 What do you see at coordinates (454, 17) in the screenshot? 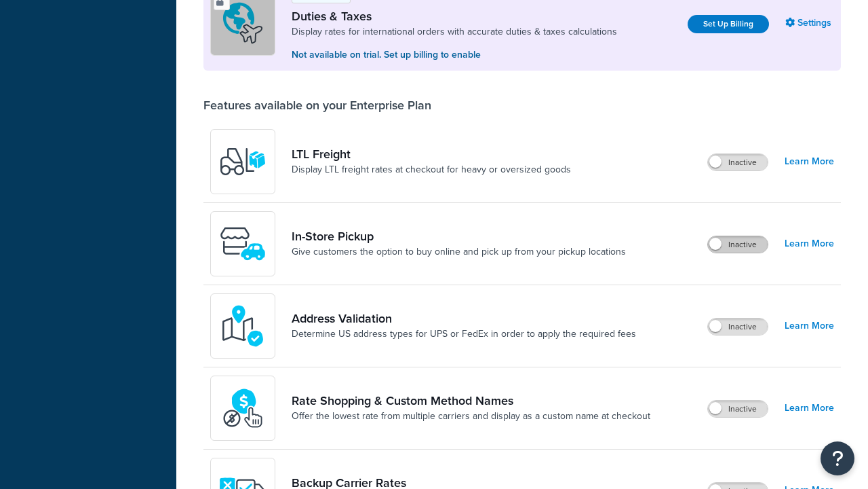
I see `a: Duties & Taxes` at bounding box center [454, 17].